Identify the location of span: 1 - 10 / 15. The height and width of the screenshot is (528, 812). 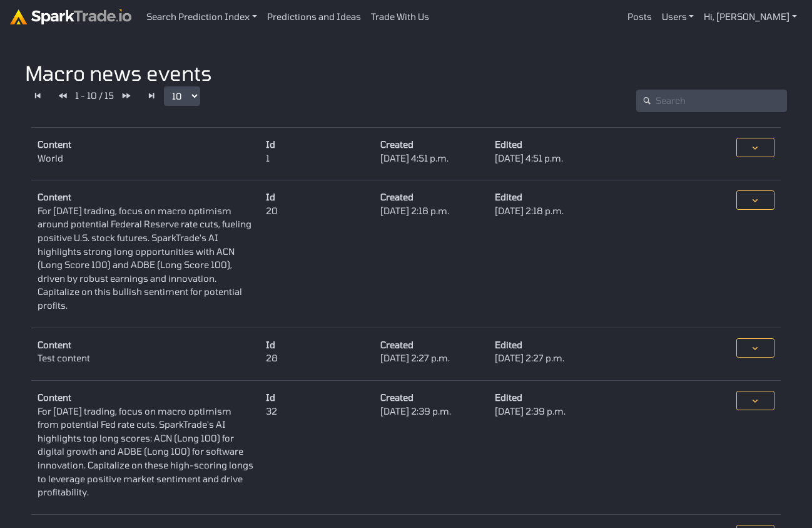
(95, 96).